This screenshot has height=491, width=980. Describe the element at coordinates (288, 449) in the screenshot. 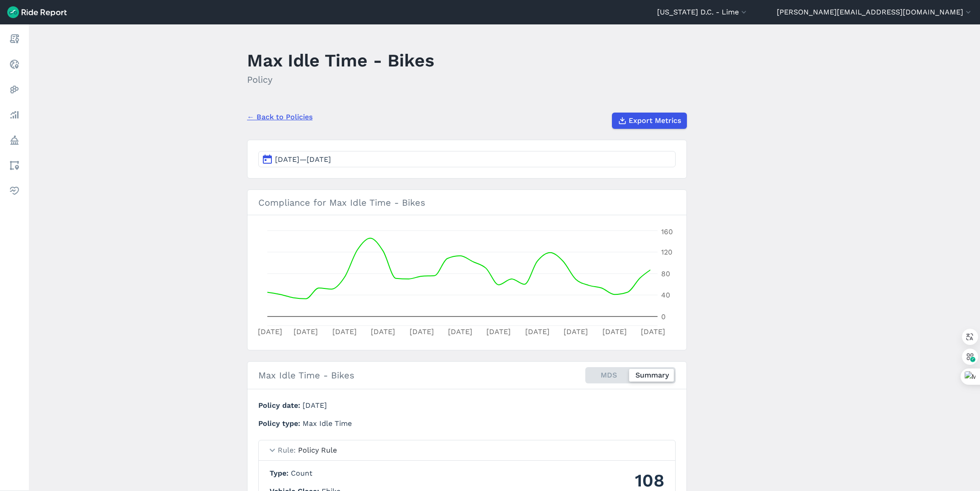

I see `span: Rule` at that location.